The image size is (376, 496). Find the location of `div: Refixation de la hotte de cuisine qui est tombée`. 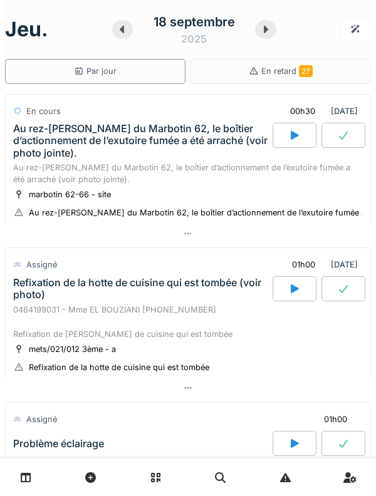

div: Refixation de la hotte de cuisine qui est tombée is located at coordinates (119, 367).